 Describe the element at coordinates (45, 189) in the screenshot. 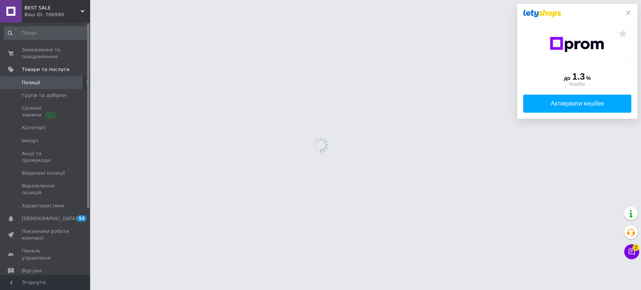

I see `span: Відновлення позицій` at that location.